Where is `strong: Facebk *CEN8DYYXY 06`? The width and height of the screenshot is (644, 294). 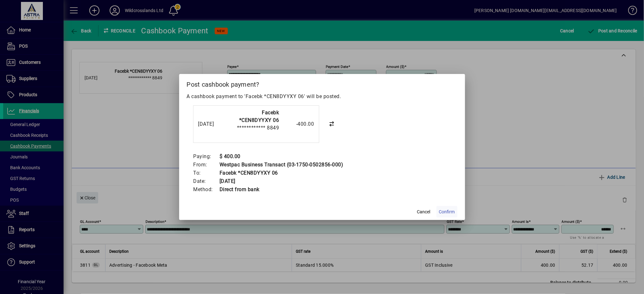 strong: Facebk *CEN8DYYXY 06 is located at coordinates (259, 116).